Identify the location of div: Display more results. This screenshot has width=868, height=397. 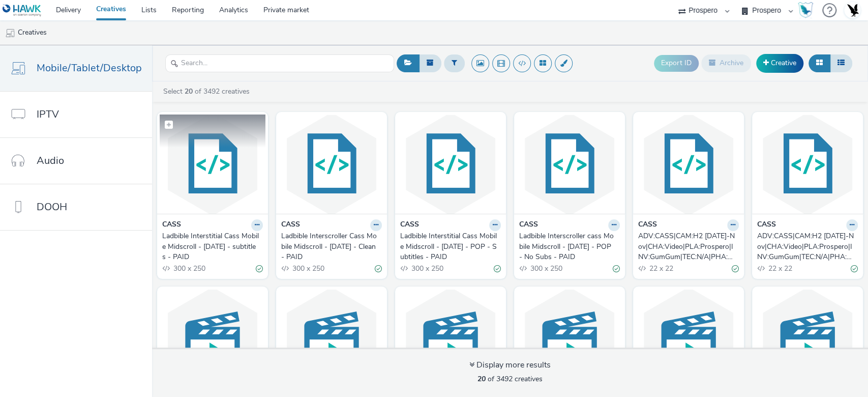
(510, 365).